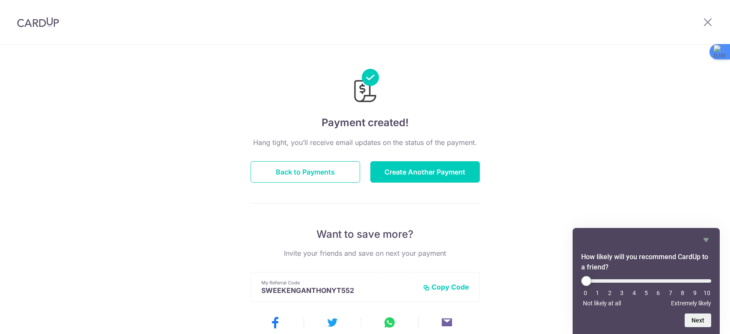 The image size is (730, 334). Describe the element at coordinates (602, 303) in the screenshot. I see `span: Not likely at all` at that location.